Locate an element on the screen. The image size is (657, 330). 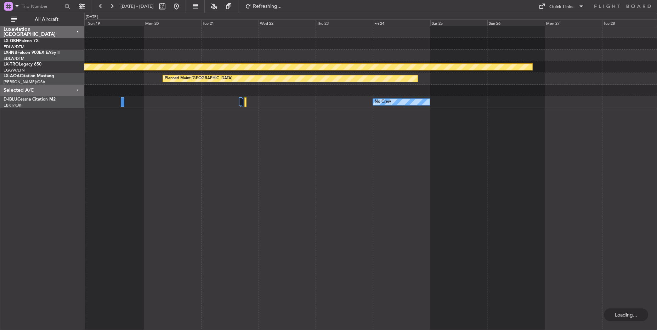
span: LX-INB is located at coordinates (10, 53).